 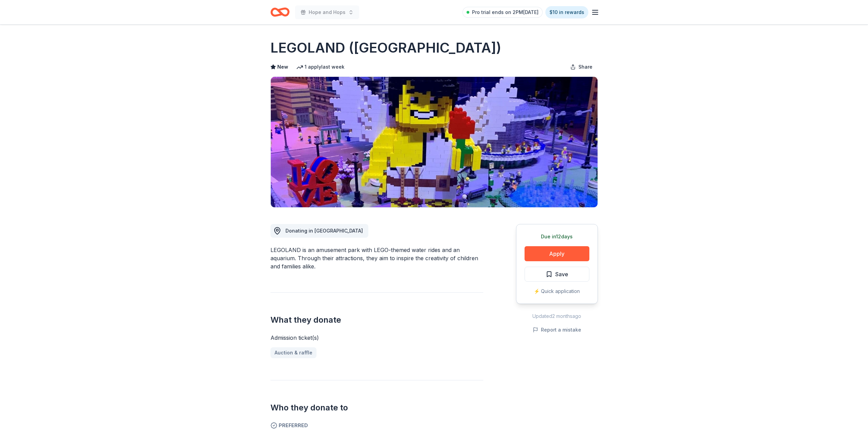 What do you see at coordinates (557, 316) in the screenshot?
I see `div: Updated 2 months ago` at bounding box center [557, 316].